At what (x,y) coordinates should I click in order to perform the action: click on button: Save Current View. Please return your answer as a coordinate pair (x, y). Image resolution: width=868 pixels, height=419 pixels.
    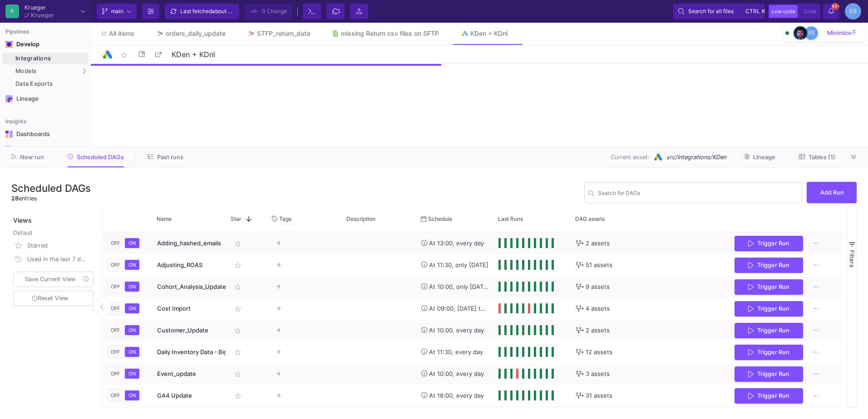
    Looking at the image, I should click on (53, 279).